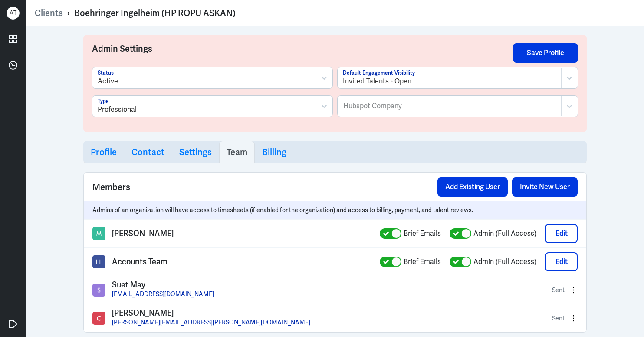  Describe the element at coordinates (237, 152) in the screenshot. I see `h3: Team` at that location.